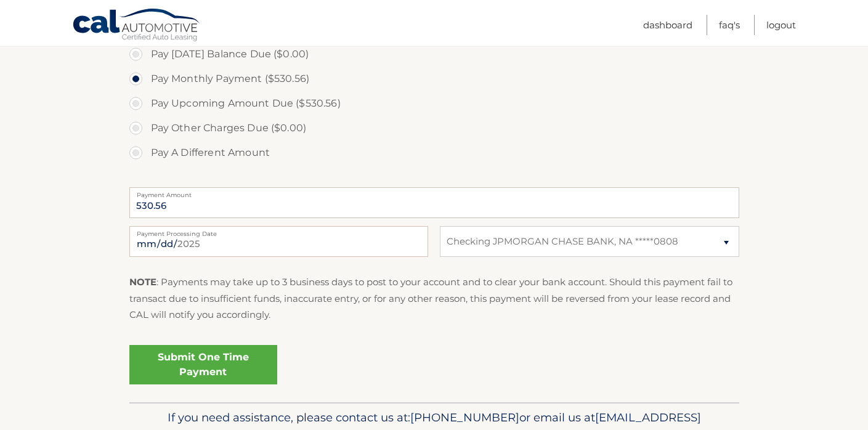 The width and height of the screenshot is (868, 430). What do you see at coordinates (278, 242) in the screenshot?
I see `input: Payment Date` at bounding box center [278, 242].